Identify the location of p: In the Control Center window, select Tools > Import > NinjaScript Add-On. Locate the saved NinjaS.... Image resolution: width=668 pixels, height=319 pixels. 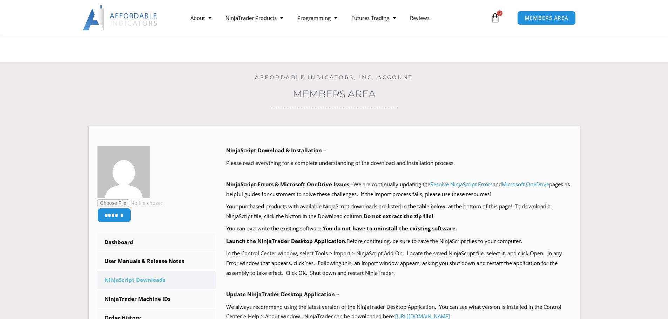
(398, 264).